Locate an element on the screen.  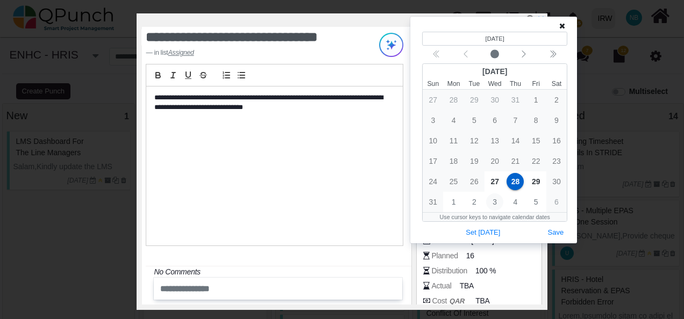
div: 8/21/2025 is located at coordinates (515, 161).